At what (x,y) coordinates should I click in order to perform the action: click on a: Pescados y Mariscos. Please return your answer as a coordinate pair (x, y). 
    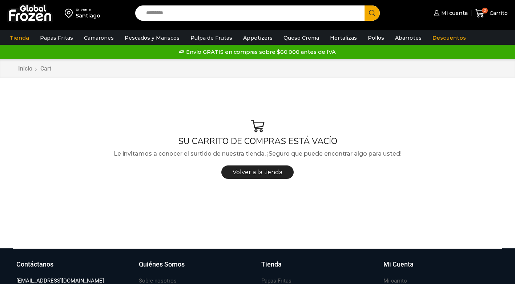
    Looking at the image, I should click on (152, 38).